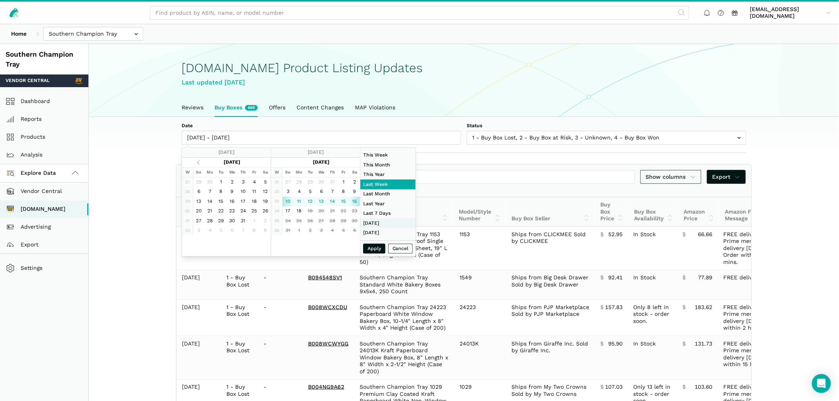 Image resolution: width=839 pixels, height=401 pixels. I want to click on li: This Month, so click(388, 165).